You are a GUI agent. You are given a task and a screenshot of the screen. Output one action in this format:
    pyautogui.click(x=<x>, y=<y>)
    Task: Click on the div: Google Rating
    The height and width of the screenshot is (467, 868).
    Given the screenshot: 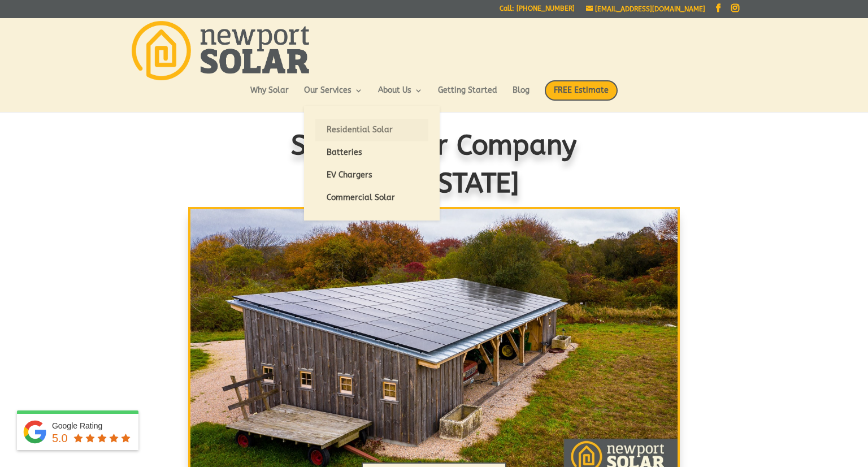 What is the action you would take?
    pyautogui.click(x=92, y=426)
    